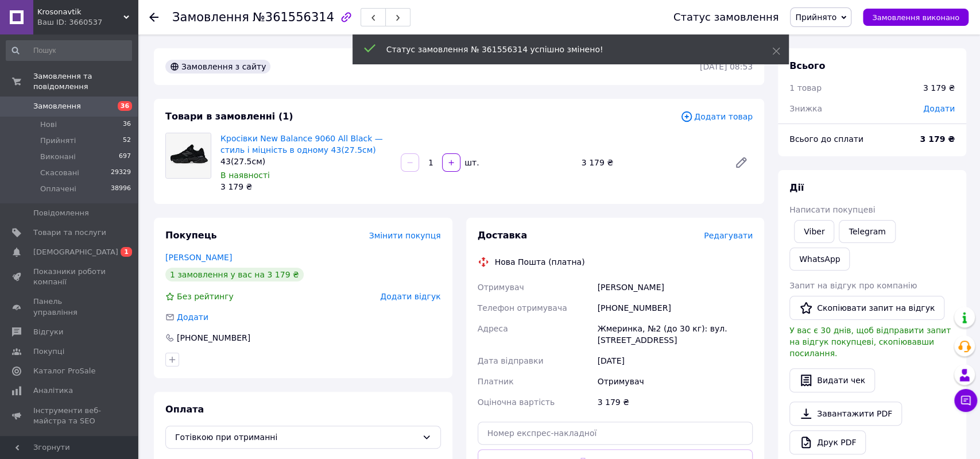 The height and width of the screenshot is (459, 980). What do you see at coordinates (69, 51) in the screenshot?
I see `input: Пошук` at bounding box center [69, 51].